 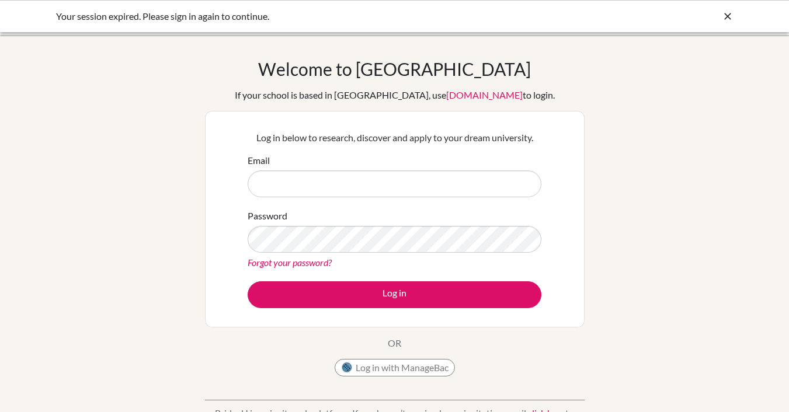 I want to click on label: Password, so click(x=267, y=216).